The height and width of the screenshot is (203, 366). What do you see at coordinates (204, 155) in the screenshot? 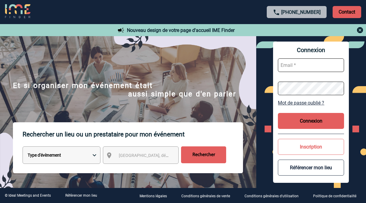
I see `input: Rechercher` at bounding box center [204, 155].